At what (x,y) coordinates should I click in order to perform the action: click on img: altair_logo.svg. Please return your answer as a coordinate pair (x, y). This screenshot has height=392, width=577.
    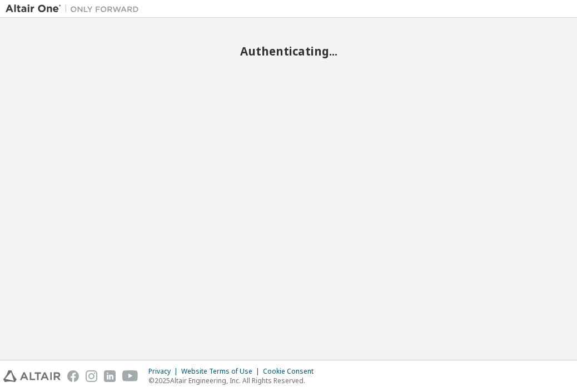
    Looking at the image, I should click on (31, 376).